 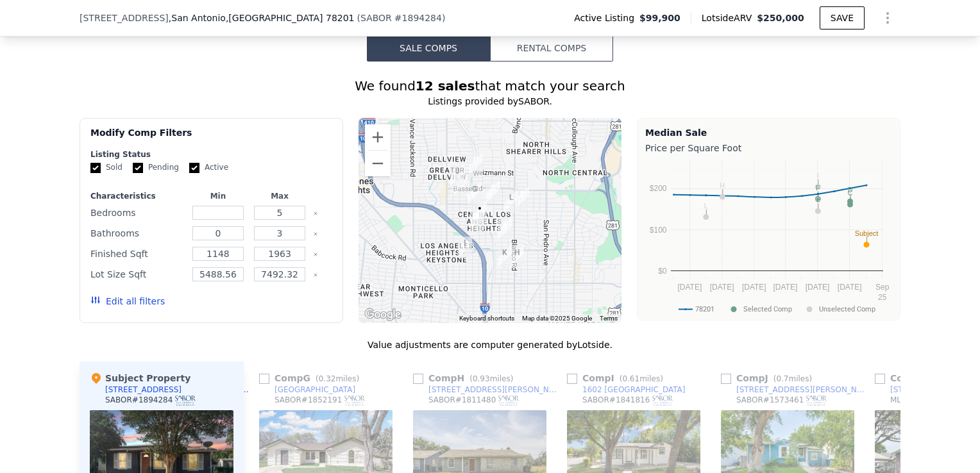 I want to click on span: Active Listing, so click(x=607, y=18).